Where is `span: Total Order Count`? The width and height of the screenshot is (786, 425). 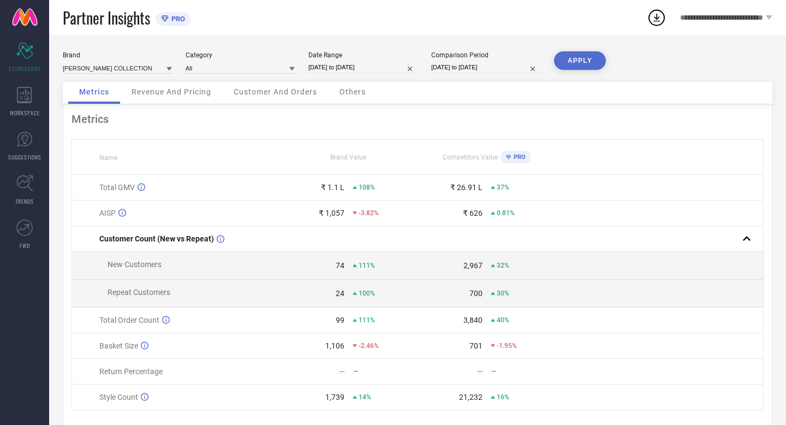
span: Total Order Count is located at coordinates (129, 320).